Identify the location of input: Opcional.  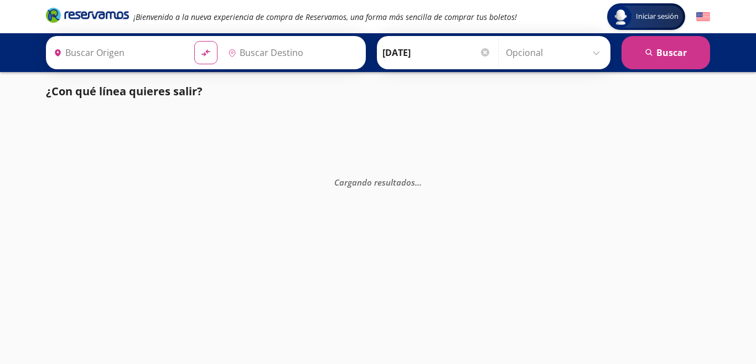
(555, 53).